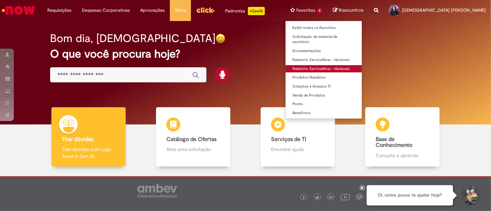 The width and height of the screenshot is (491, 211). Describe the element at coordinates (323, 51) in the screenshot. I see `a: Documentações` at that location.